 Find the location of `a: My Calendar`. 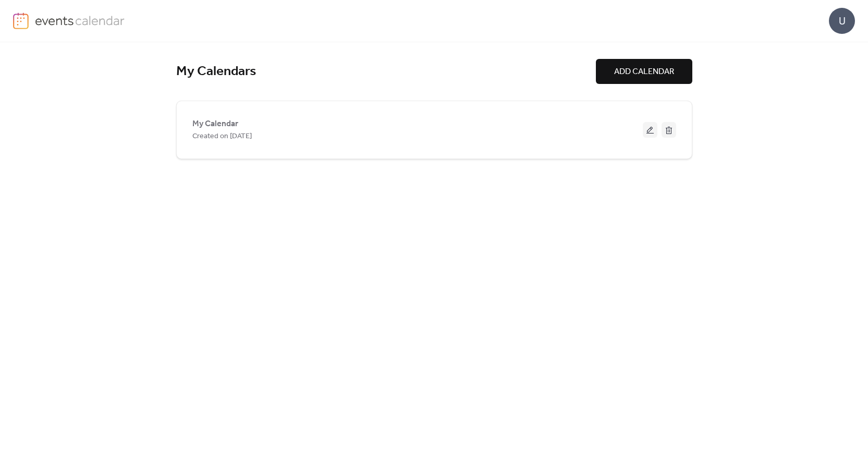

a: My Calendar is located at coordinates (215, 123).